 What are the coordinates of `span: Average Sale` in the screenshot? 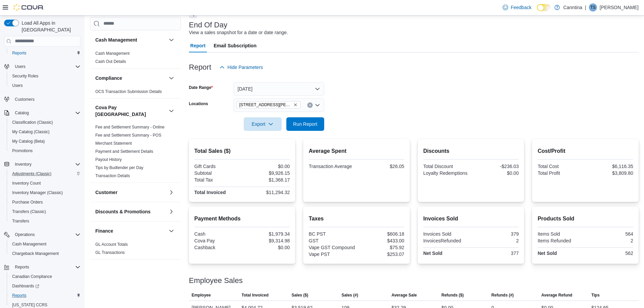 It's located at (404, 295).